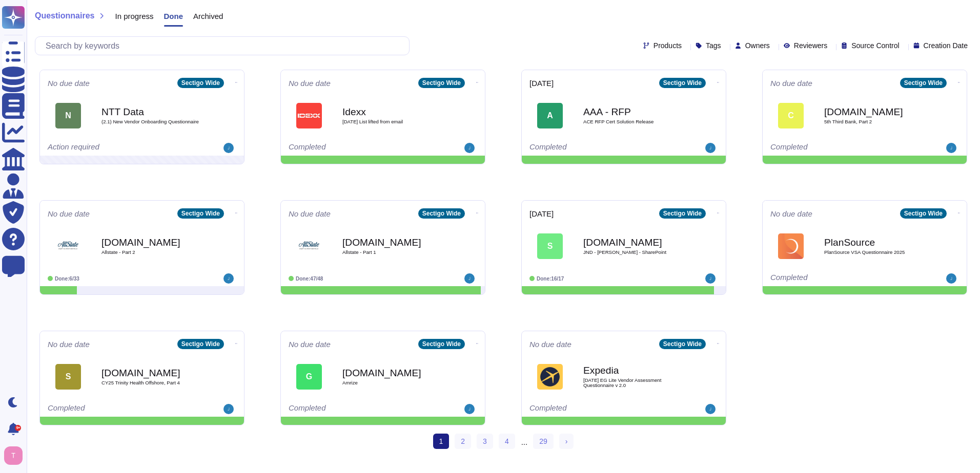 The image size is (980, 473). What do you see at coordinates (758, 45) in the screenshot?
I see `span: Owners` at bounding box center [758, 45].